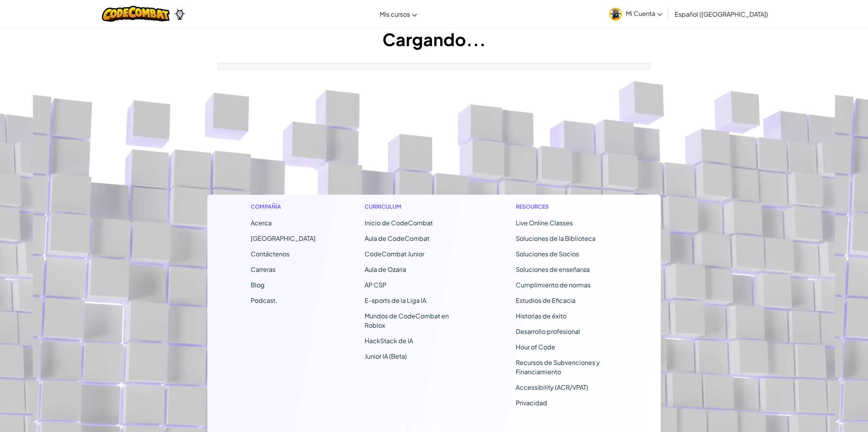  Describe the element at coordinates (544, 223) in the screenshot. I see `a: Live Online Classes` at that location.